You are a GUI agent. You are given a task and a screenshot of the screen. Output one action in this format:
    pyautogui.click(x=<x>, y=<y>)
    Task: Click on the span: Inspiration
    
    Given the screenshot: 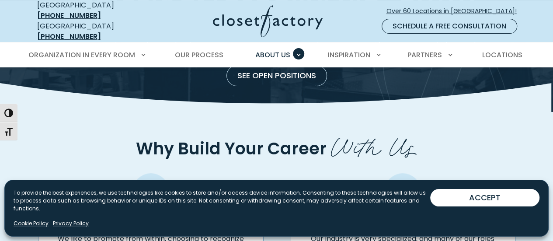 What is the action you would take?
    pyautogui.click(x=349, y=55)
    